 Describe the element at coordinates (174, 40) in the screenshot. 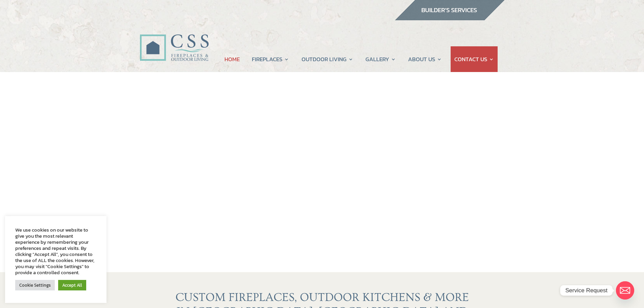

I see `img: CSS Fireplaces & Outdoor Living (Formerly Construction Solutions & Supply)- Jacksonville Ormond B...` at that location.